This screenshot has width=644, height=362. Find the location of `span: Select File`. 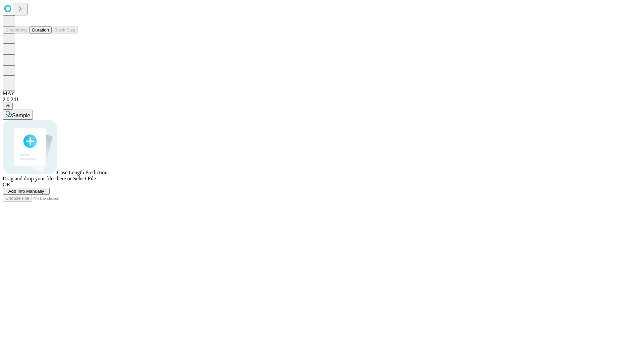

span: Select File is located at coordinates (85, 178).